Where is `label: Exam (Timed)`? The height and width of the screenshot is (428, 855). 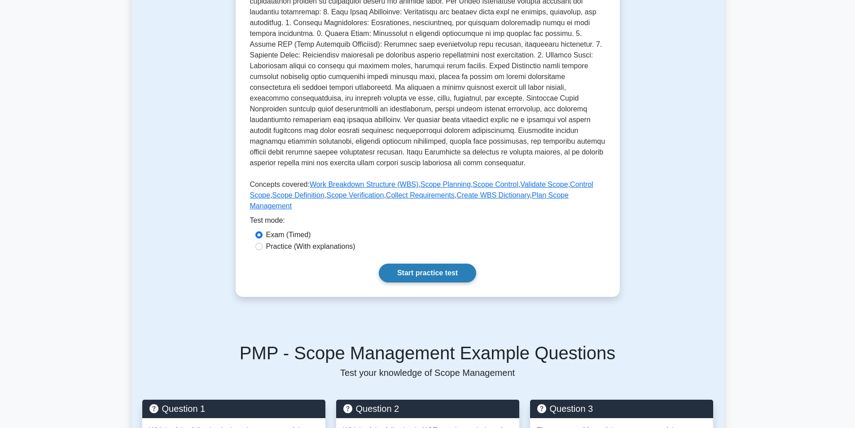
label: Exam (Timed) is located at coordinates (289, 235).